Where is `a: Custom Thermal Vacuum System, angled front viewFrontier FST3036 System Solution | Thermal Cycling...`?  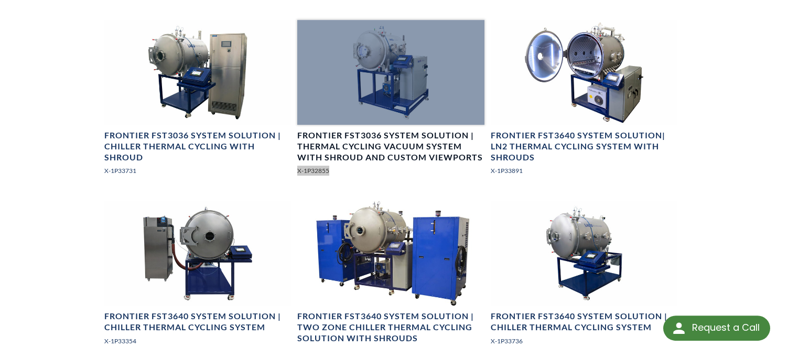 a: Custom Thermal Vacuum System, angled front viewFrontier FST3036 System Solution | Thermal Cycling... is located at coordinates (390, 102).